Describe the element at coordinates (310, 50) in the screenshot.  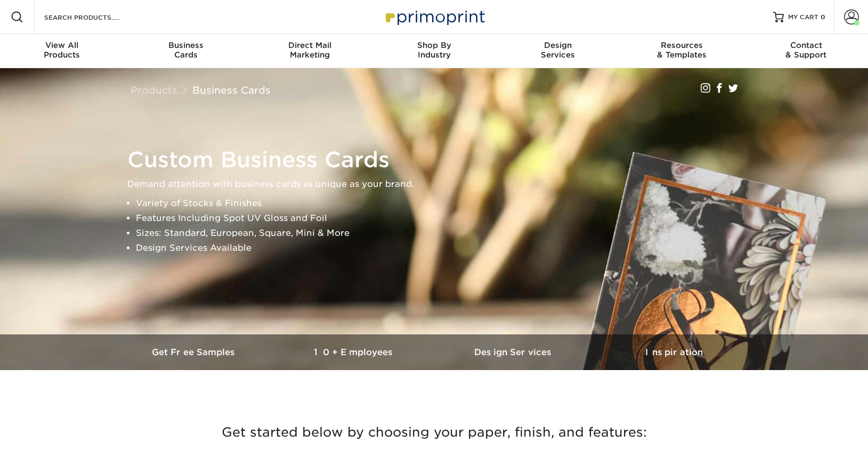
I see `div: Marketing` at that location.